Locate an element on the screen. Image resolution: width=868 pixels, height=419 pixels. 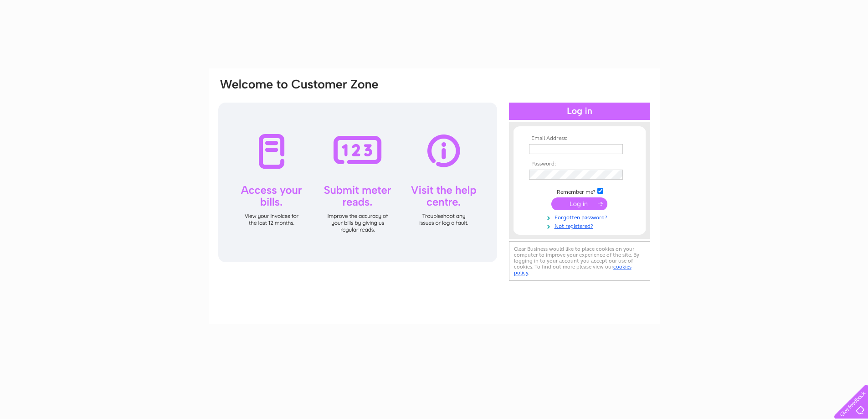
a: Forgotten password? is located at coordinates (580, 216).